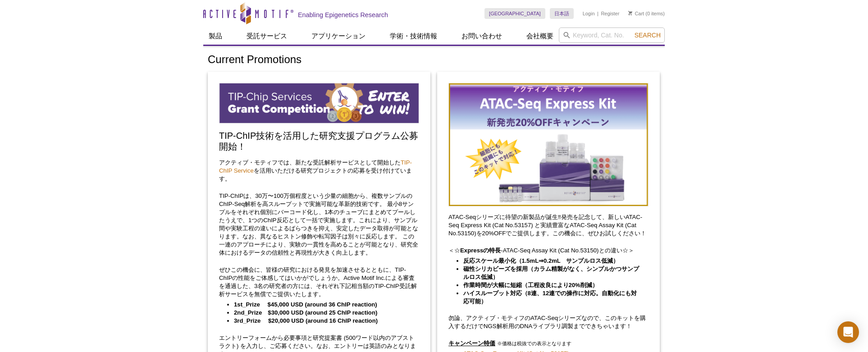 The width and height of the screenshot is (868, 352). I want to click on img: Your Cart, so click(630, 13).